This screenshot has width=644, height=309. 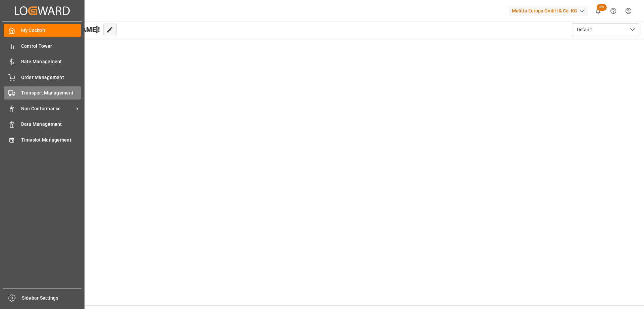 What do you see at coordinates (42, 45) in the screenshot?
I see `a: Control Tower` at bounding box center [42, 45].